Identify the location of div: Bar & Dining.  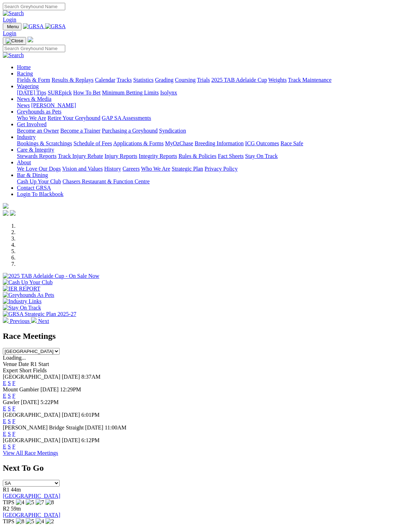
(216, 182).